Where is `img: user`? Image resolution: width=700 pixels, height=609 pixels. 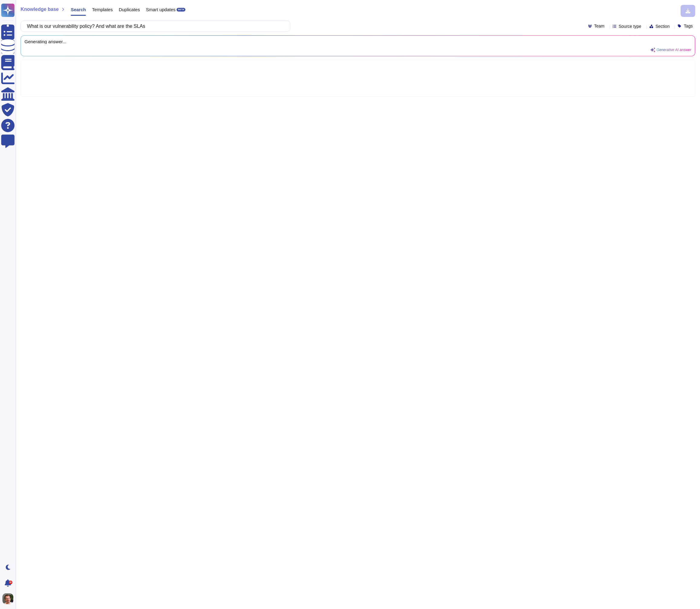 img: user is located at coordinates (8, 599).